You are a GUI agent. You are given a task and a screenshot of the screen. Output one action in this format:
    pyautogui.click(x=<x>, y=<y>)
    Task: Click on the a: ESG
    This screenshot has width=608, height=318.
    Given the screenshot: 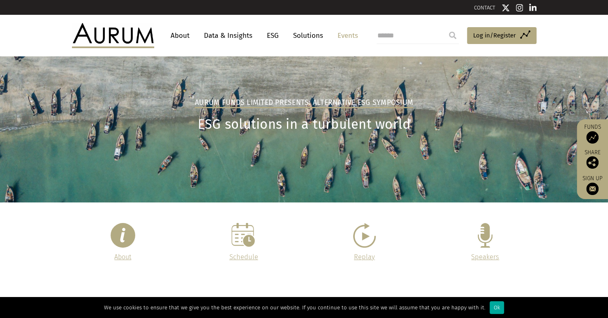 What is the action you would take?
    pyautogui.click(x=272, y=35)
    